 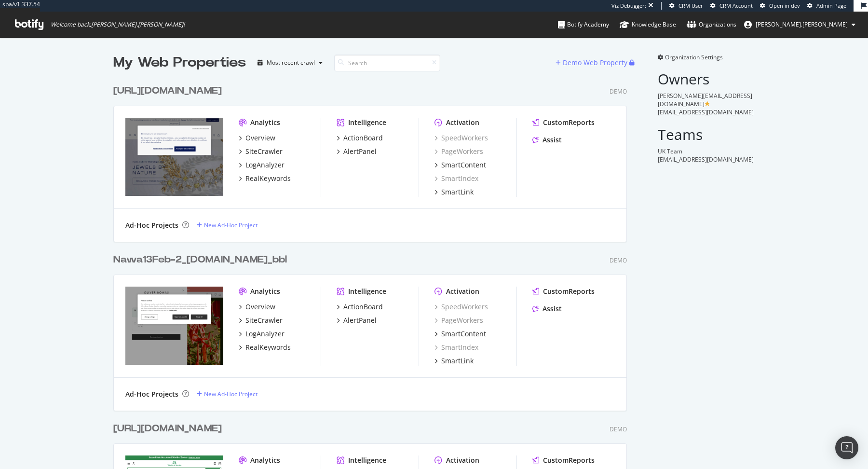 What do you see at coordinates (706, 134) in the screenshot?
I see `h2: Teams` at bounding box center [706, 134].